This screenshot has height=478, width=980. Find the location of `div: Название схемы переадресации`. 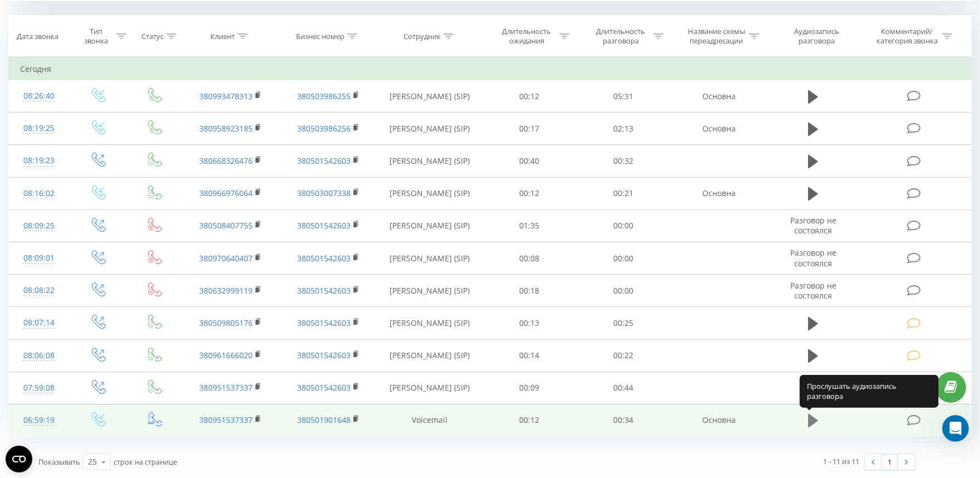

div: Название схемы переадресации is located at coordinates (716, 37).